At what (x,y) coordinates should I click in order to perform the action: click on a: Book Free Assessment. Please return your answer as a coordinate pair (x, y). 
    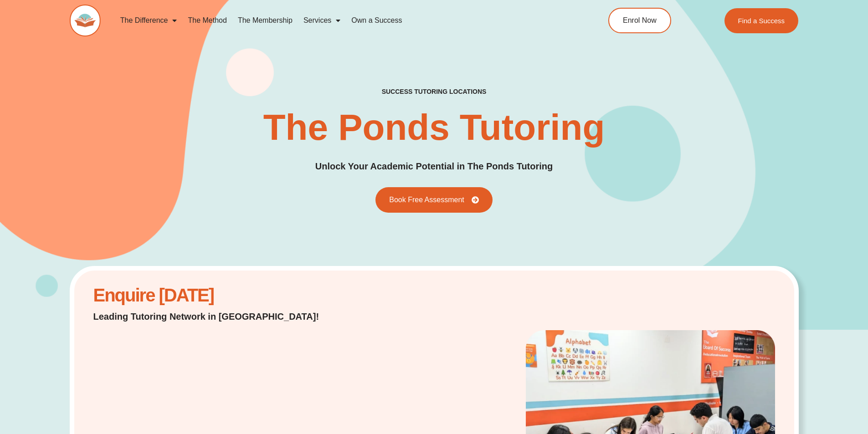
    Looking at the image, I should click on (434, 200).